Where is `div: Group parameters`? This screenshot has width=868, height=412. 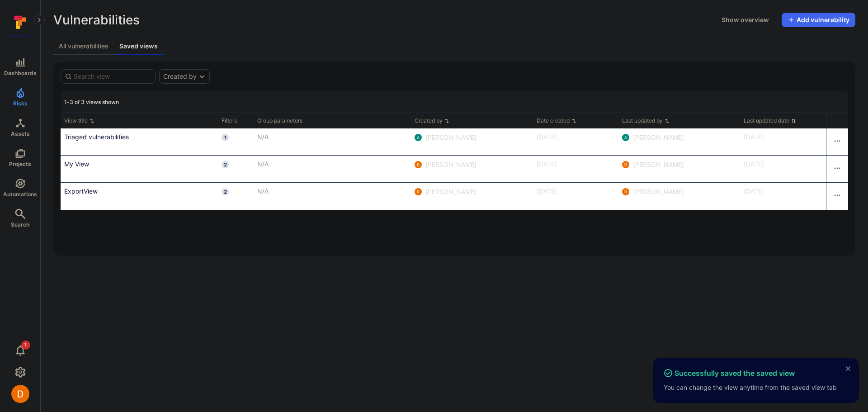
div: Group parameters is located at coordinates (332, 121).